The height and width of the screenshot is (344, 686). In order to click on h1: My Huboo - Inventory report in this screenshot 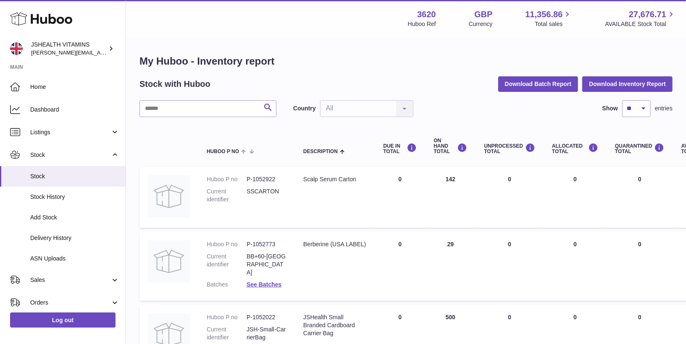, I will do `click(406, 61)`.